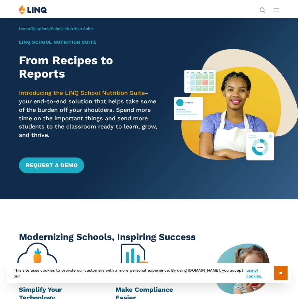 Image resolution: width=298 pixels, height=299 pixels. Describe the element at coordinates (90, 42) in the screenshot. I see `h1: LINQ School Nutrition Suite` at that location.